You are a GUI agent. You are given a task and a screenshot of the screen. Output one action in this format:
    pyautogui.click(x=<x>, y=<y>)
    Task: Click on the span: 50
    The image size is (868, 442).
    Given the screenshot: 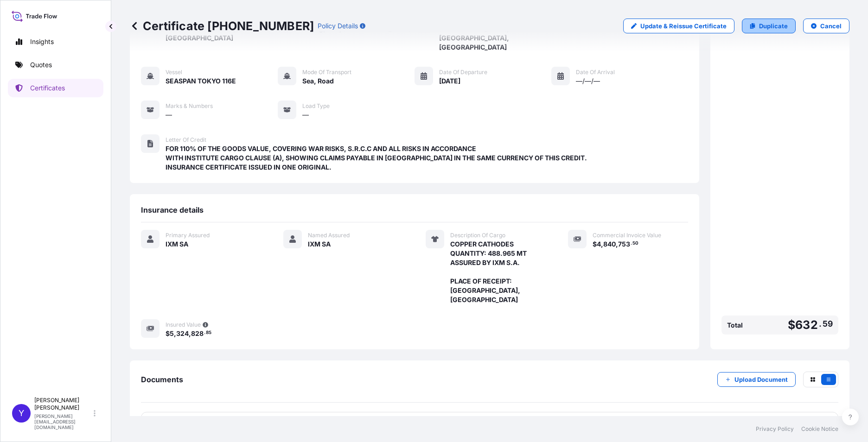 What is the action you would take?
    pyautogui.click(x=635, y=243)
    